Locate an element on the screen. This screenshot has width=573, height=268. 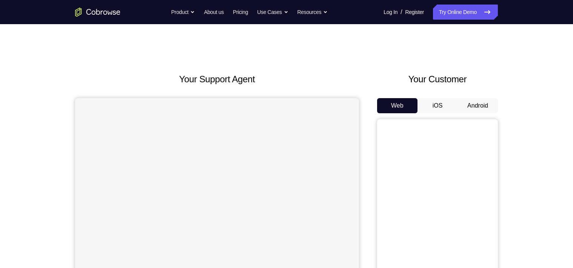
h2: Your Customer is located at coordinates (438, 79).